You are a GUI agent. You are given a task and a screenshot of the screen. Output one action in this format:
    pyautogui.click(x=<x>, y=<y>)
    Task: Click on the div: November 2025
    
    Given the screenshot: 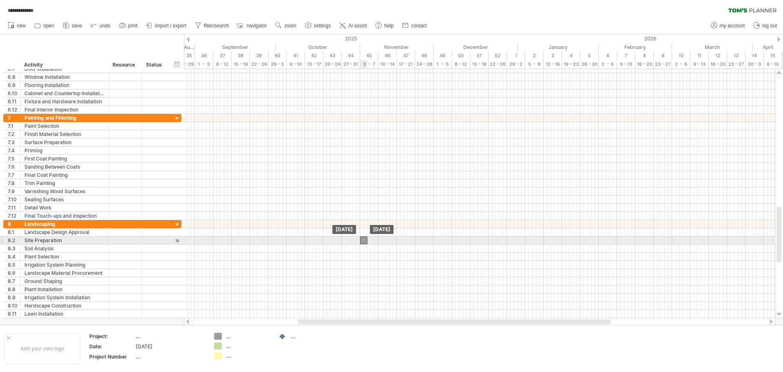 What is the action you would take?
    pyautogui.click(x=397, y=47)
    